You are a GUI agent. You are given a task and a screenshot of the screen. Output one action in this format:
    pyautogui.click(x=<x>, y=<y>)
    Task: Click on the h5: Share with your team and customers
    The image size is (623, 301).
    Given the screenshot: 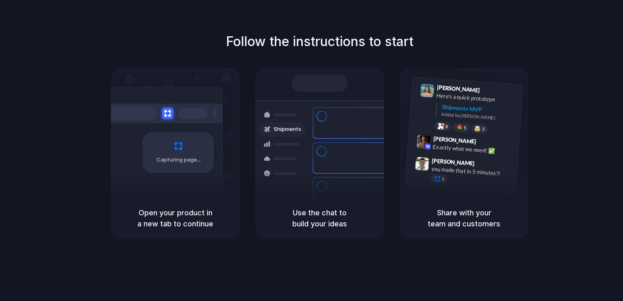 What is the action you would take?
    pyautogui.click(x=464, y=218)
    